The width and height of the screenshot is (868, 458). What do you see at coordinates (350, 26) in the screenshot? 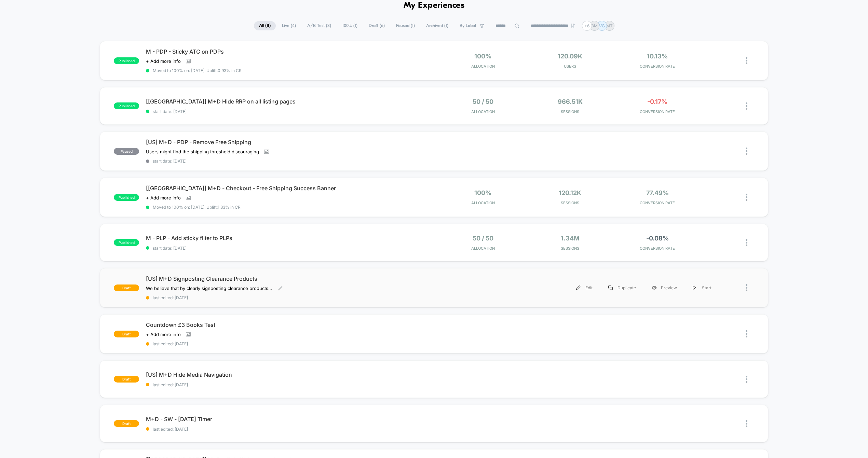
I see `span: 100% ( 1 )` at bounding box center [350, 26].